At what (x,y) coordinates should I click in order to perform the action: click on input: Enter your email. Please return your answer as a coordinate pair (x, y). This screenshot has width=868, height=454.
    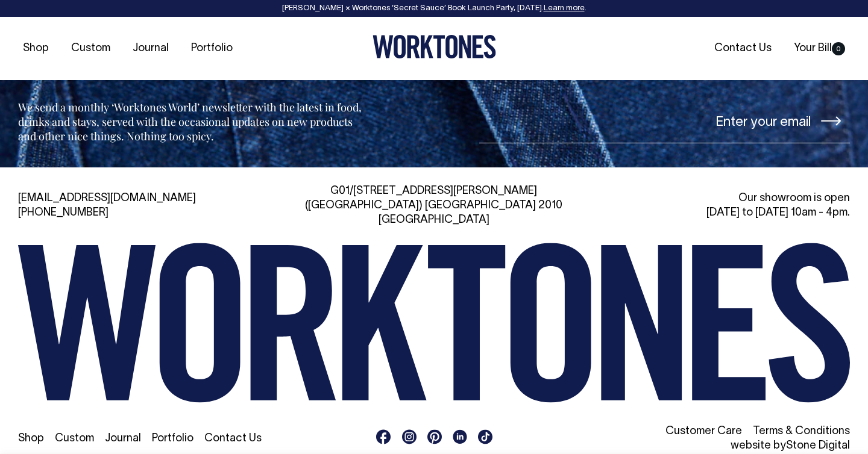
    Looking at the image, I should click on (665, 121).